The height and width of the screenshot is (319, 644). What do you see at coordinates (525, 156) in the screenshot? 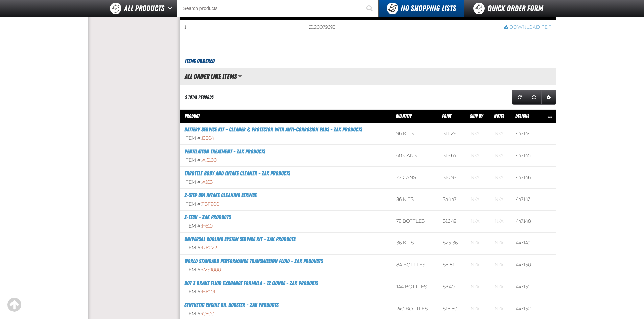
I see `td: 447145` at bounding box center [525, 156].